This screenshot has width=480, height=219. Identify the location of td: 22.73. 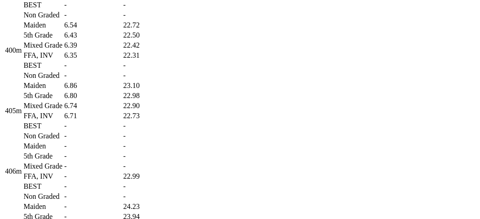
(146, 116).